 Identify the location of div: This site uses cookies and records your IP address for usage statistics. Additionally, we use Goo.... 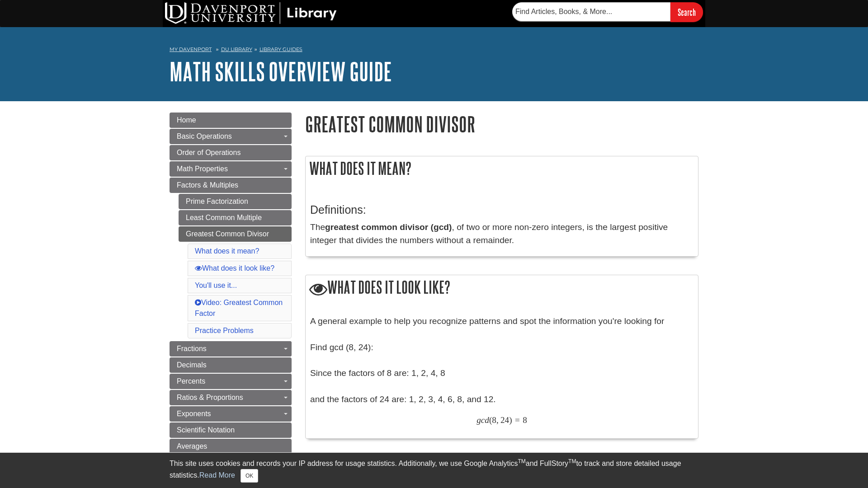
(434, 470).